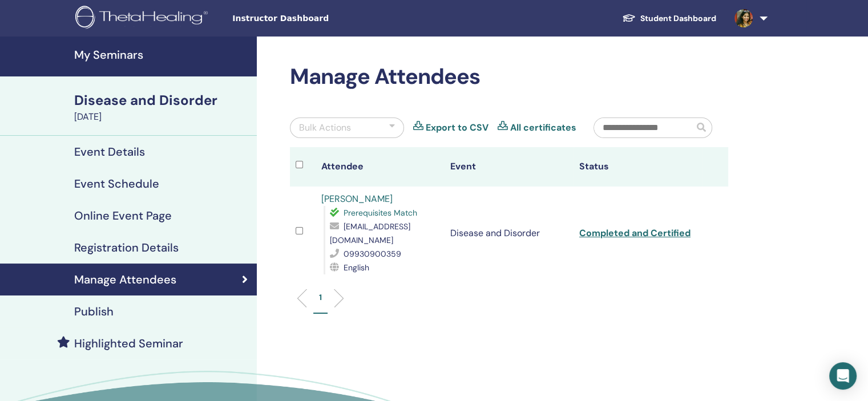  What do you see at coordinates (110, 152) in the screenshot?
I see `h4: Event Details` at bounding box center [110, 152].